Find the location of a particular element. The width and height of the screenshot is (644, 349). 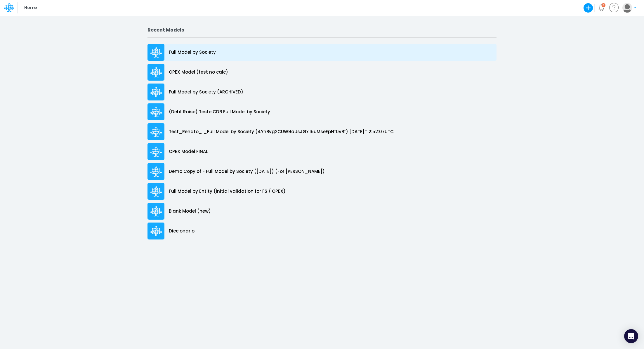

a: (Debt Raise) Teste CDB Full Model by Society is located at coordinates (322, 112).